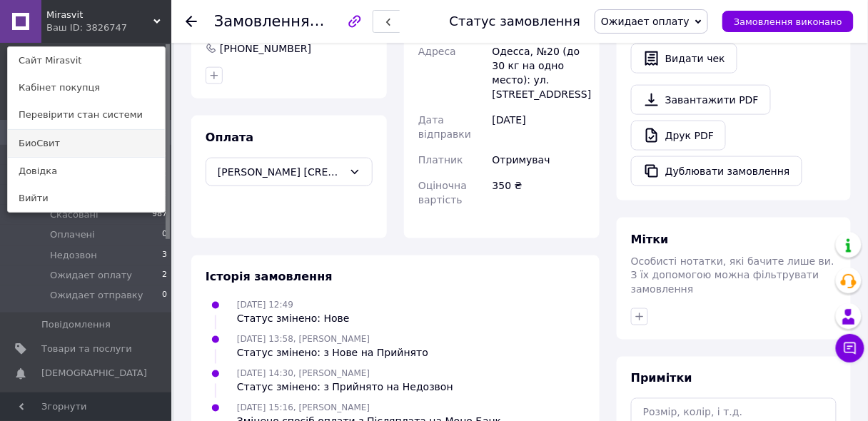 Image resolution: width=868 pixels, height=421 pixels. What do you see at coordinates (74, 256) in the screenshot?
I see `span: Недозвон` at bounding box center [74, 256].